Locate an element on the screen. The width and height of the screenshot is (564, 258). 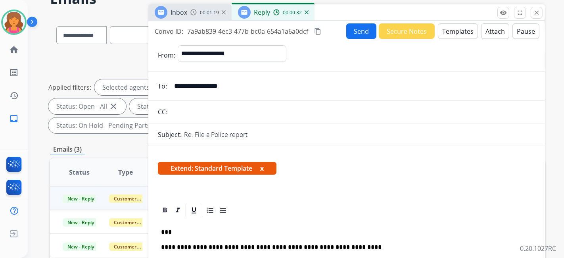
div: Bullet List is located at coordinates (223, 210).